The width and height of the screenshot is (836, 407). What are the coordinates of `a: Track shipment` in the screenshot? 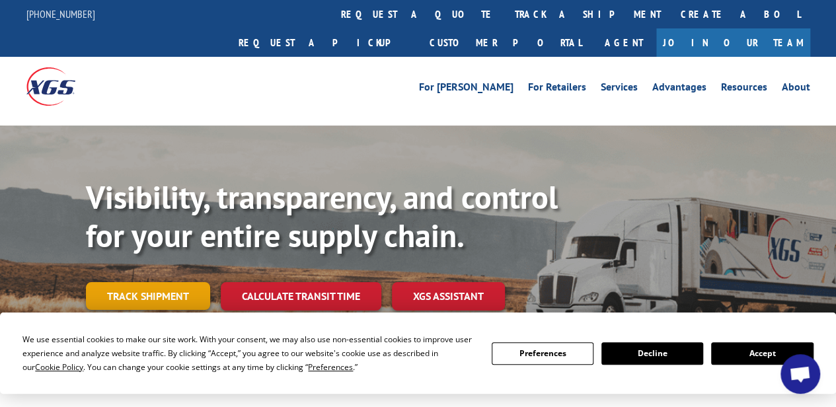 It's located at (148, 296).